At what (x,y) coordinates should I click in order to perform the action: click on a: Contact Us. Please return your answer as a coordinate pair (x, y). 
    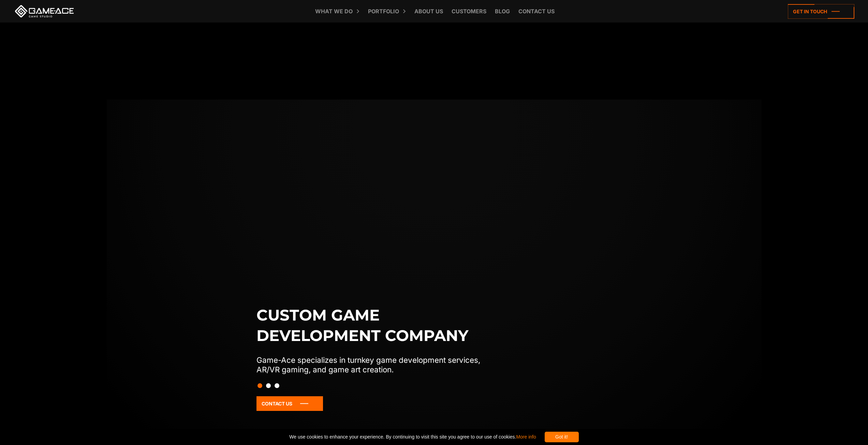
    Looking at the image, I should click on (290, 404).